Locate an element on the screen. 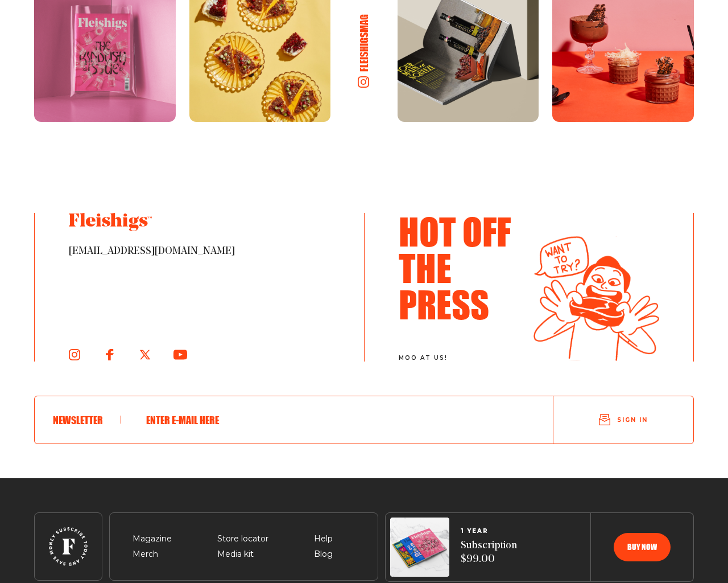 The width and height of the screenshot is (728, 583). a: Media kit is located at coordinates (236, 554).